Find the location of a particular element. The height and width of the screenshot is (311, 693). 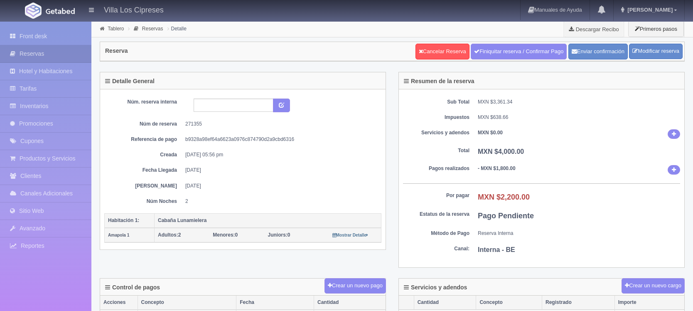

dd: b9328a98ef64a6623a0976c874790d2a9cbd6316 is located at coordinates (280, 139).